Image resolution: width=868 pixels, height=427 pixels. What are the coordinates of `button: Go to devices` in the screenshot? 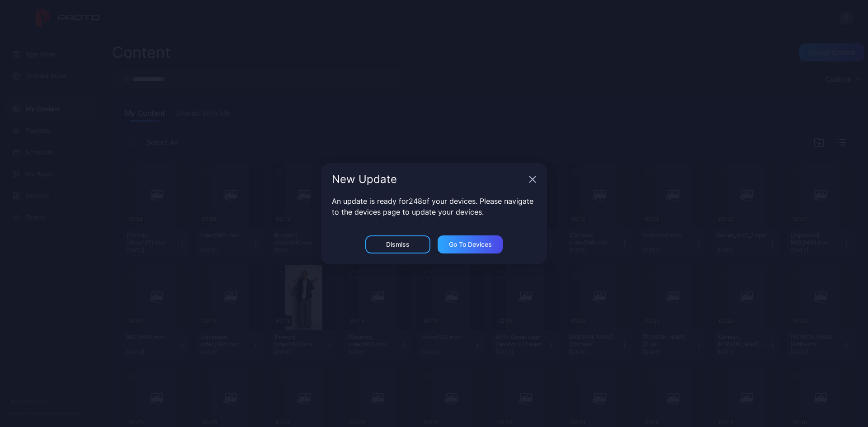 It's located at (470, 245).